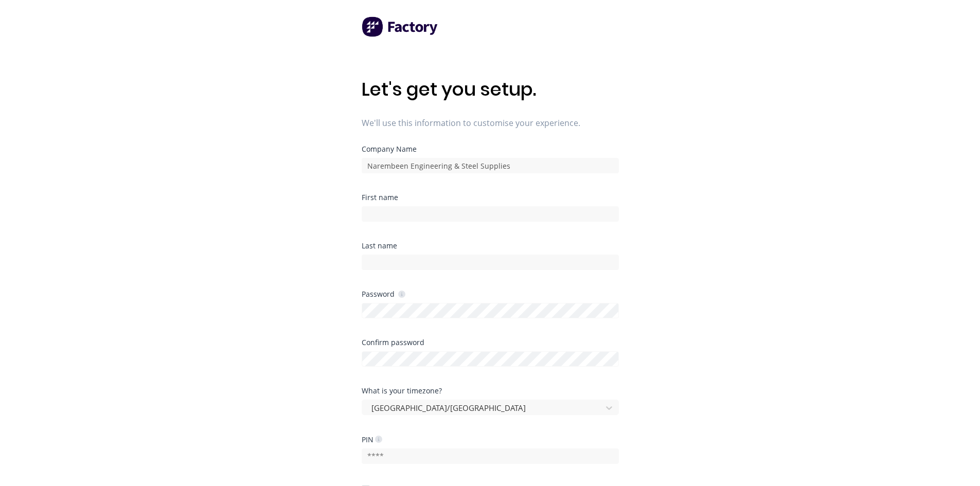 This screenshot has height=486, width=980. I want to click on div: First name, so click(490, 197).